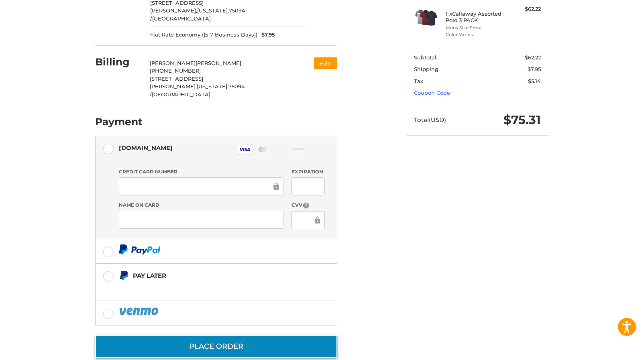 The height and width of the screenshot is (360, 644). What do you see at coordinates (476, 17) in the screenshot?
I see `h4: 1 x Callaway Assorted Polo 3 PACK` at bounding box center [476, 17].